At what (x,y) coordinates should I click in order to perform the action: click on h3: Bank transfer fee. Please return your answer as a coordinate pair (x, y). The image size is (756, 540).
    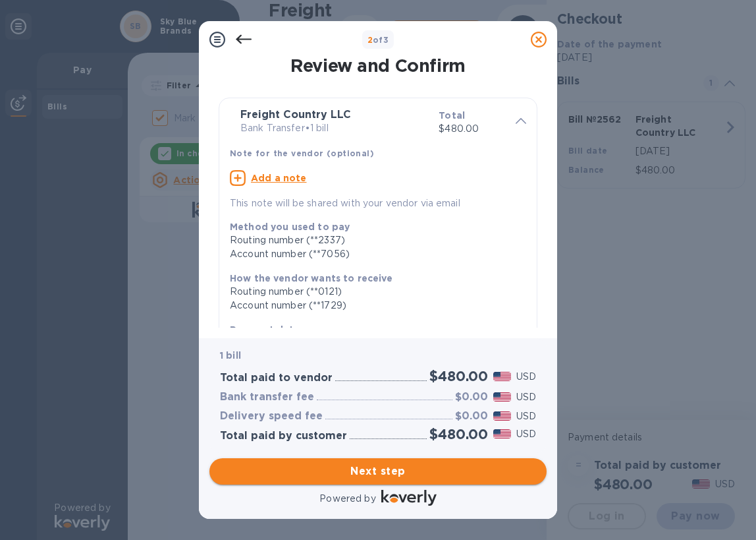
    Looking at the image, I should click on (267, 396).